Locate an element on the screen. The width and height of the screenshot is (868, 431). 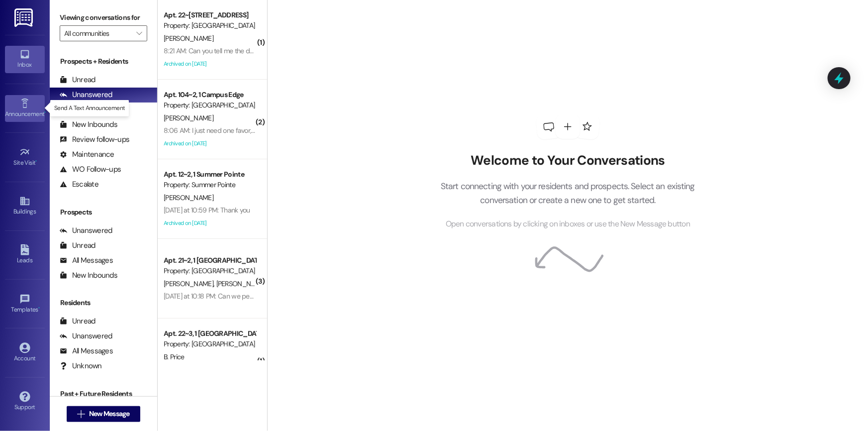
div: Property: Summer Pointe is located at coordinates (210, 185).